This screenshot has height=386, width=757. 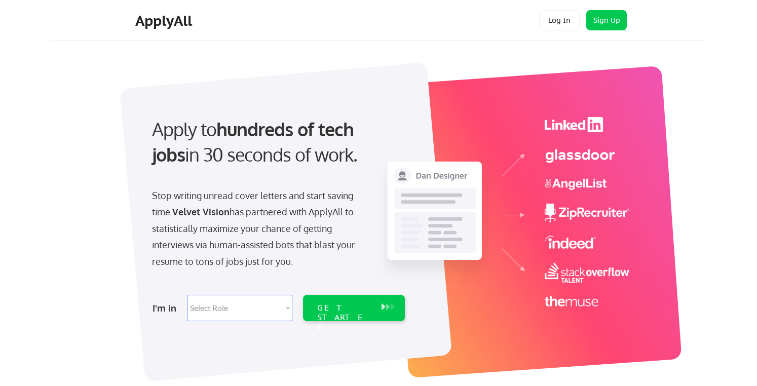 I want to click on div: I'm in, so click(x=167, y=308).